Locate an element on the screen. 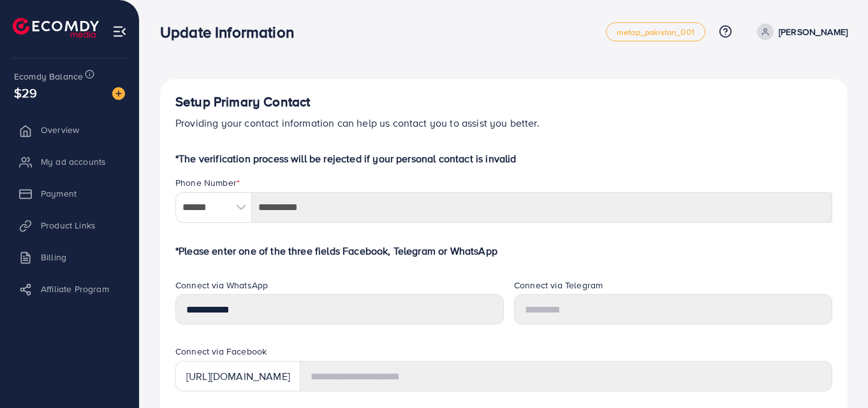 Image resolution: width=868 pixels, height=408 pixels. label: Connect via Facebook is located at coordinates (221, 352).